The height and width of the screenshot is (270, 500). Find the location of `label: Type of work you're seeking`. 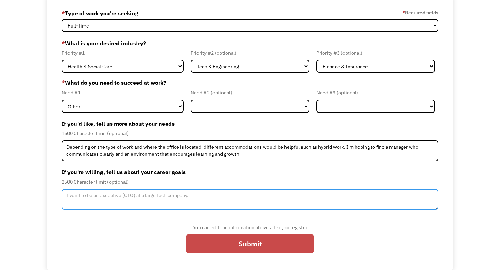

label: Type of work you're seeking is located at coordinates (100, 13).